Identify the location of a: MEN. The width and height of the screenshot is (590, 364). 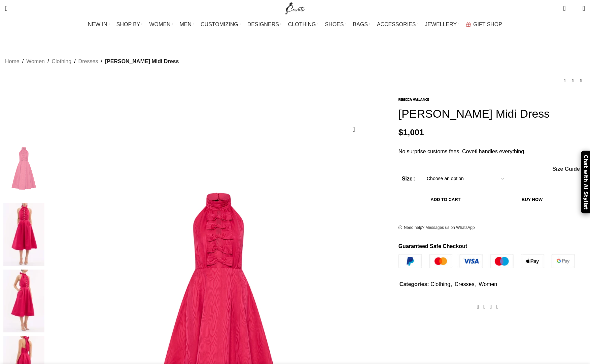
(187, 25).